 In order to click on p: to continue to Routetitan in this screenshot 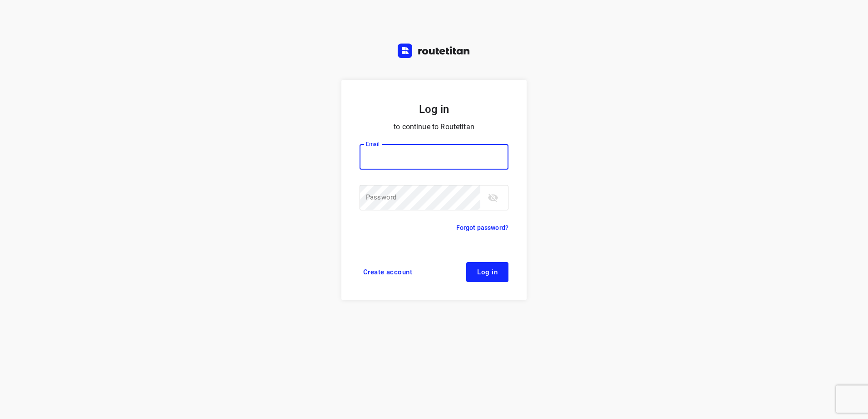, I will do `click(434, 127)`.